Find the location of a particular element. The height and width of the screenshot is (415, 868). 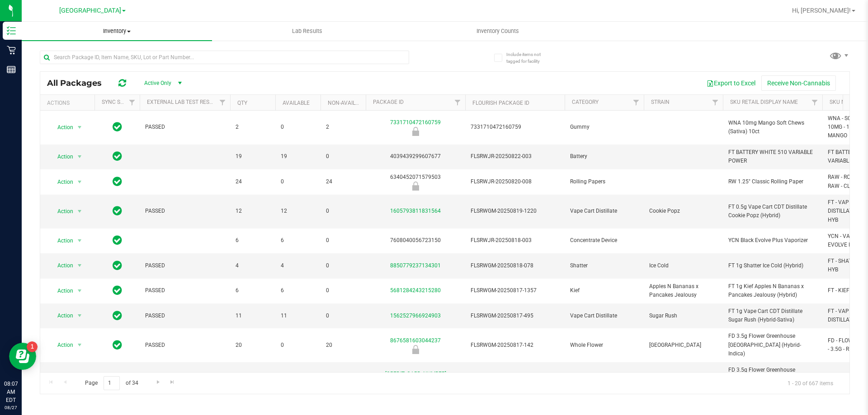

span: WNA 10mg Mango Soft Chews (Sativa) 10ct is located at coordinates (773, 127).